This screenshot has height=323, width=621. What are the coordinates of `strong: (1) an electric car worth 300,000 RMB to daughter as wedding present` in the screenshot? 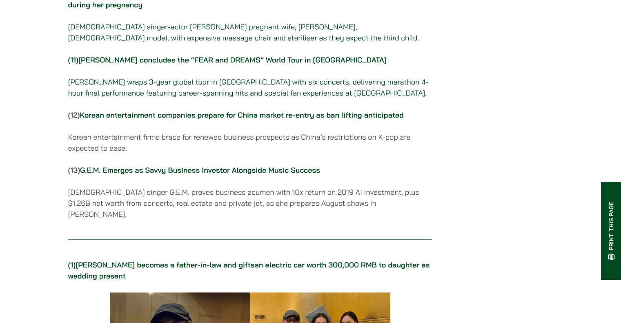 It's located at (249, 270).